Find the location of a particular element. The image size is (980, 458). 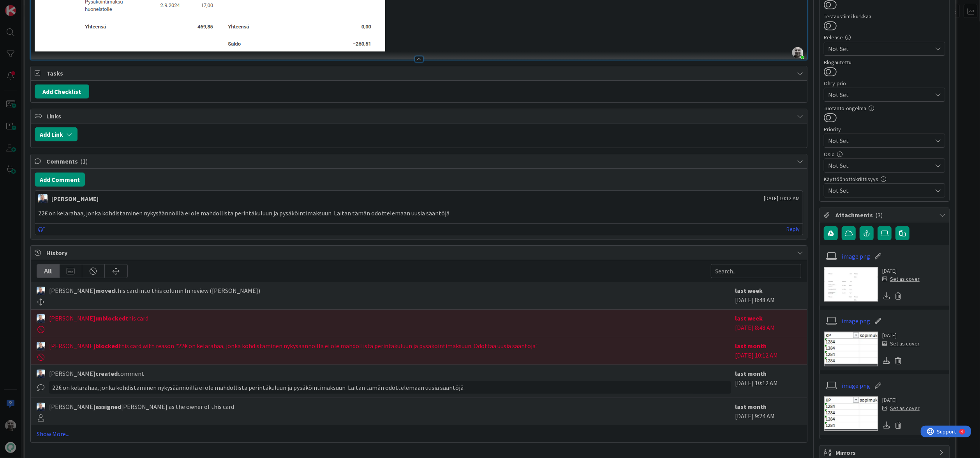

button: Add Checklist is located at coordinates (62, 91).